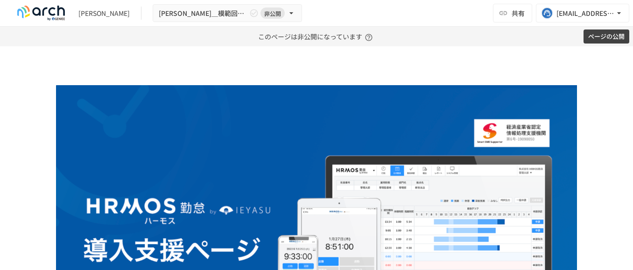  What do you see at coordinates (607, 36) in the screenshot?
I see `button: ページの公開` at bounding box center [607, 36].